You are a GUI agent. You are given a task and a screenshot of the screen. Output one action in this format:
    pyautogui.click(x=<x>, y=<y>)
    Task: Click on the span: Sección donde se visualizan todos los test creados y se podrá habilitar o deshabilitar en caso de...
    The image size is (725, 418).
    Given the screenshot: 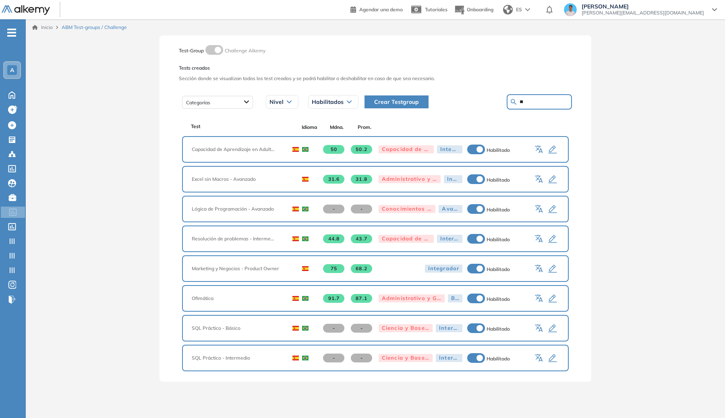 What is the action you would take?
    pyautogui.click(x=376, y=79)
    